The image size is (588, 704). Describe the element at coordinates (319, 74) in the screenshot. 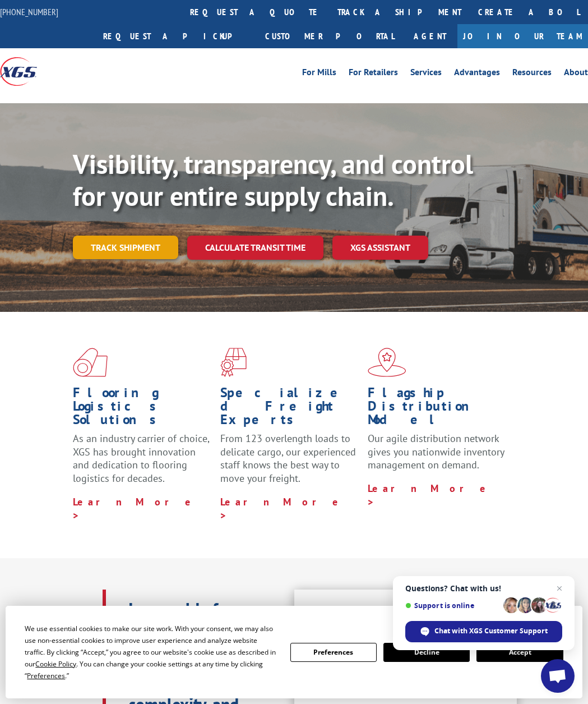

I see `a: For Mills` at that location.